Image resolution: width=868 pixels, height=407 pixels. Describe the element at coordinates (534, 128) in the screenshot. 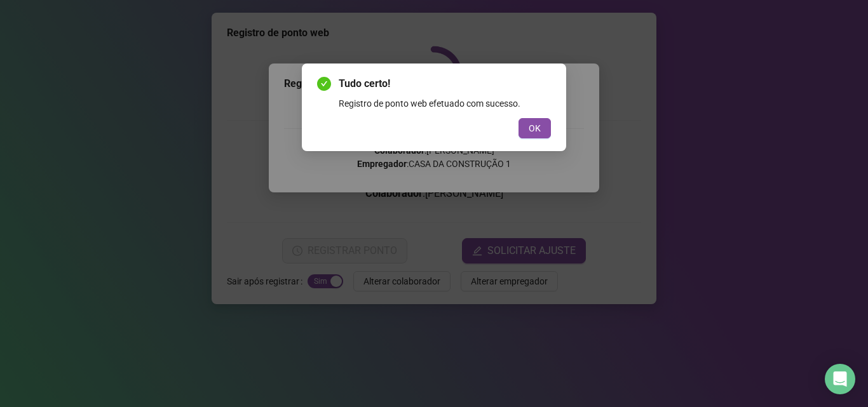

I see `button: OK` at that location.